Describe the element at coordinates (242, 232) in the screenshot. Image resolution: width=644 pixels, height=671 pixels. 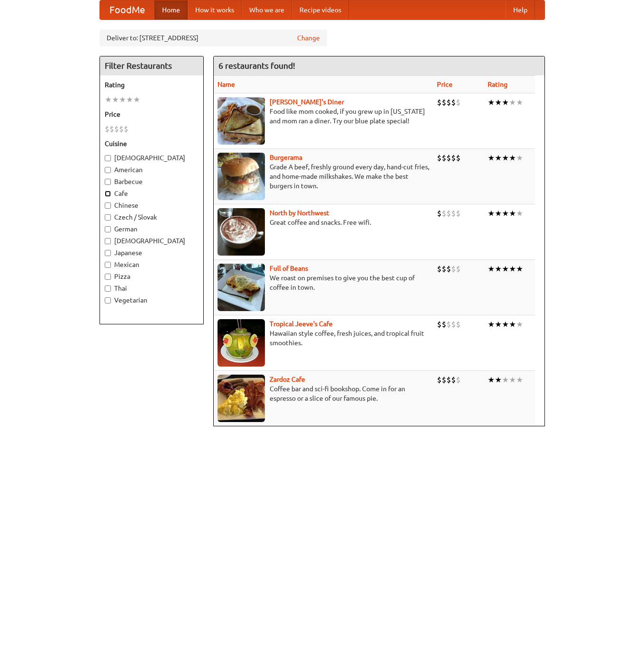
I see `img: north.jpg` at that location.